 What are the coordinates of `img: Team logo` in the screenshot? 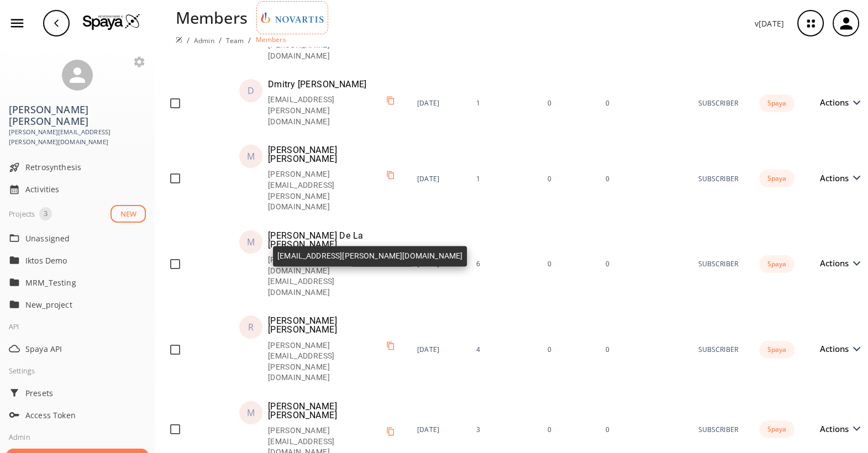 It's located at (292, 17).